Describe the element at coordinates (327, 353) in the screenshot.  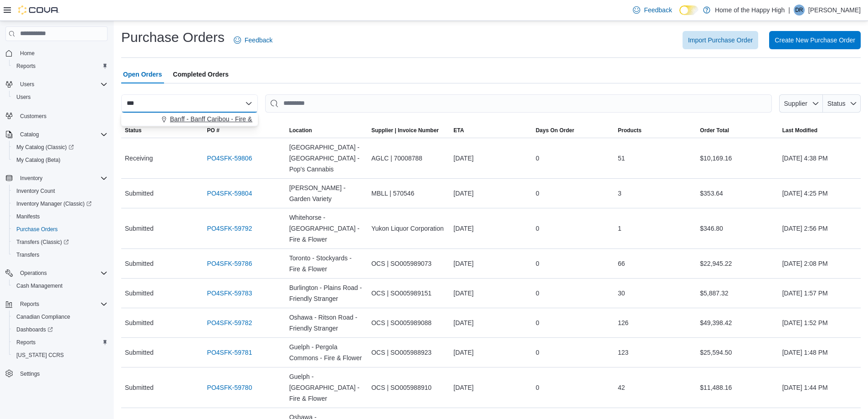
I see `span: Guelph - Pergola Commons - Fire & Flower` at that location.